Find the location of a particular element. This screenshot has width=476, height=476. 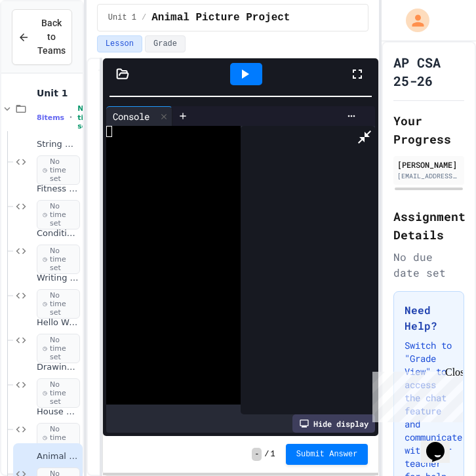

span: 8 items is located at coordinates (50, 117).